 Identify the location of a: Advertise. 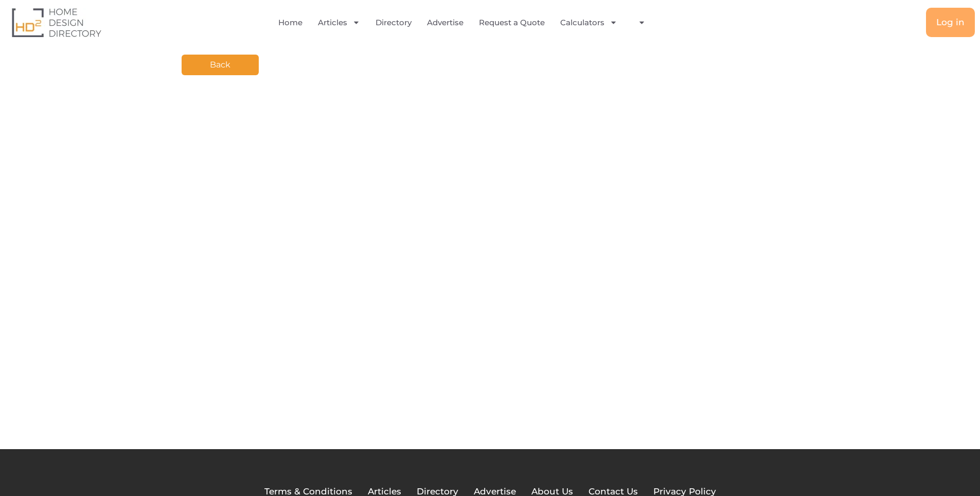
(445, 23).